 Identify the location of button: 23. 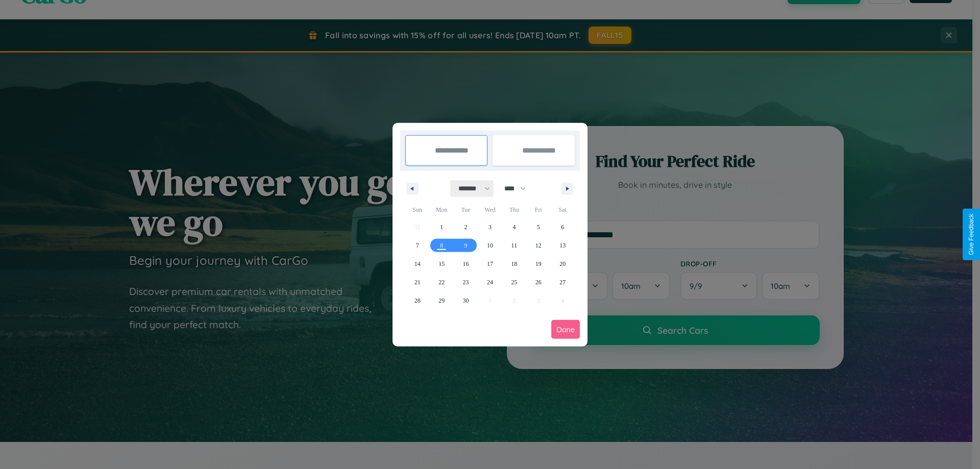
(465, 283).